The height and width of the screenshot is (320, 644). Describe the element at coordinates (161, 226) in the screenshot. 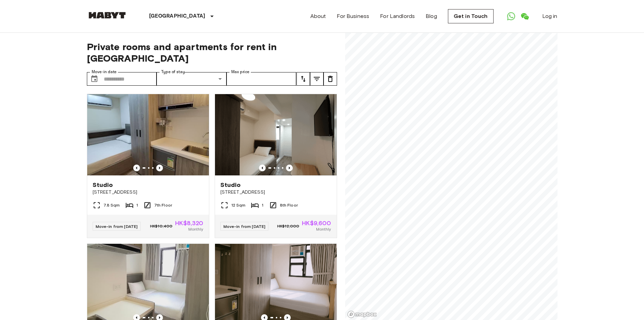

I see `span: HK$10,400` at that location.